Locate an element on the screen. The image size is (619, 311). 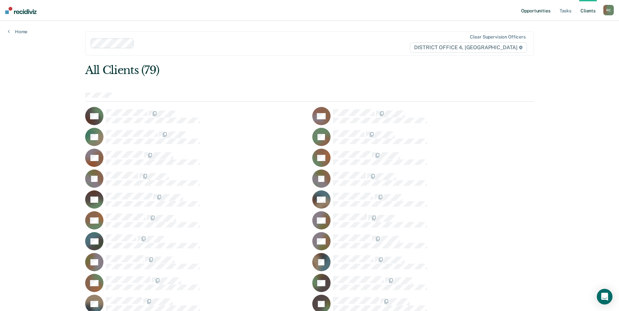
a: Home is located at coordinates (18, 32).